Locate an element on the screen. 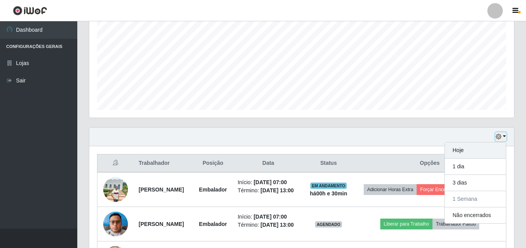 This screenshot has height=248, width=526. button: Adicionar Horas Extra is located at coordinates (390, 190).